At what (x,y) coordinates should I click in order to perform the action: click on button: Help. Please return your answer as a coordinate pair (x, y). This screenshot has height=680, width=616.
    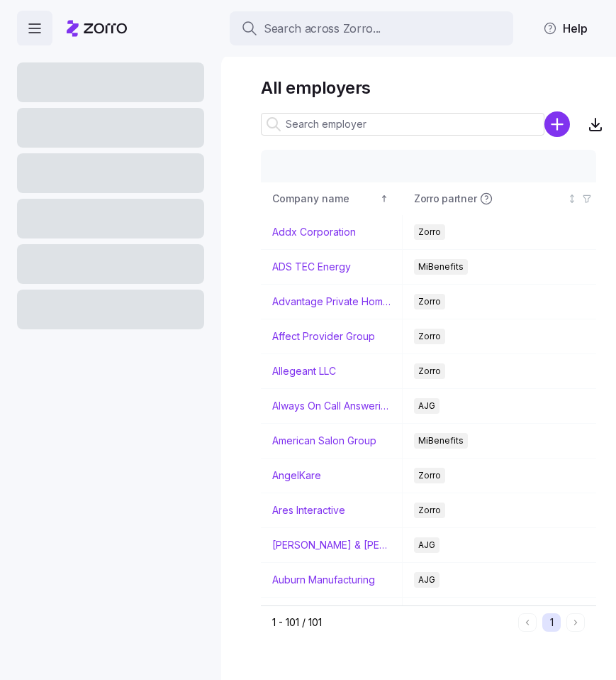
    Looking at the image, I should click on (565, 28).